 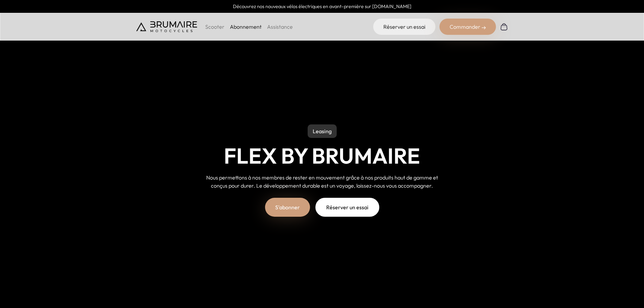 What do you see at coordinates (322, 131) in the screenshot?
I see `p: Leasing` at bounding box center [322, 131].